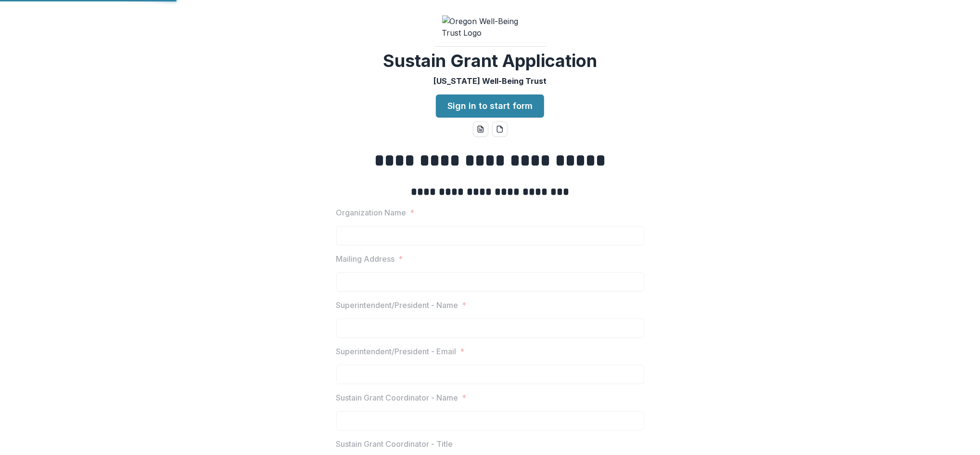 The width and height of the screenshot is (980, 455). I want to click on p: Organization Name, so click(371, 212).